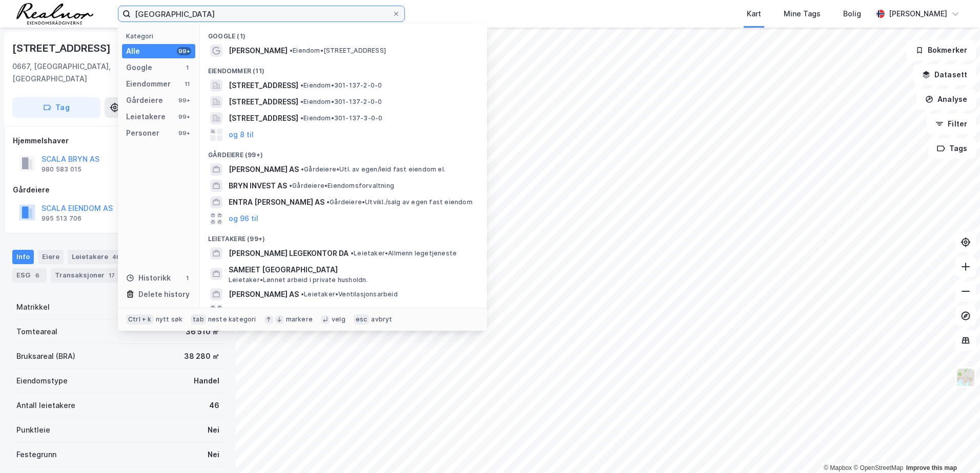  What do you see at coordinates (33, 307) in the screenshot?
I see `div: Matrikkel` at bounding box center [33, 307].